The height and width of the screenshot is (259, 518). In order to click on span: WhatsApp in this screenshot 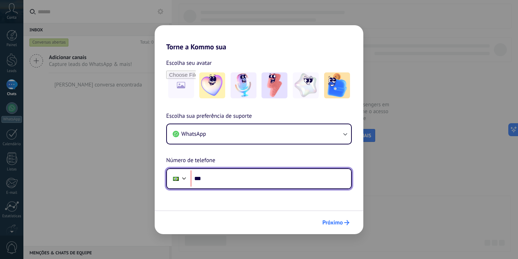, I will do `click(194, 134)`.